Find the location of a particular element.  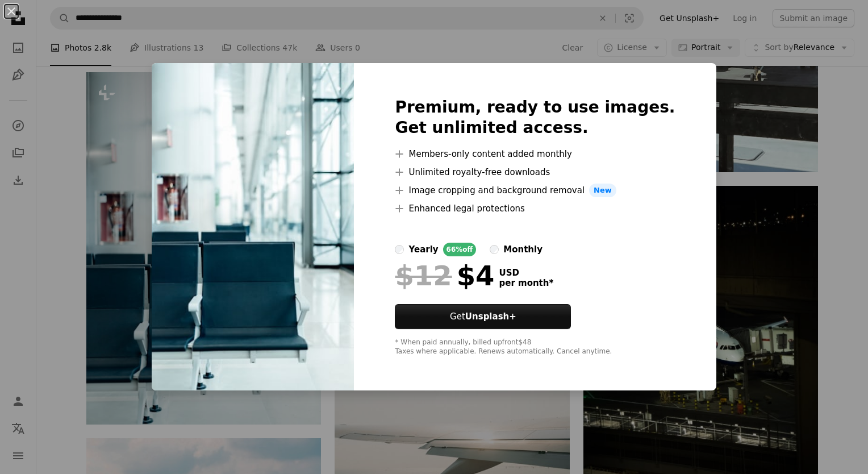

div: monthly is located at coordinates (523, 250).